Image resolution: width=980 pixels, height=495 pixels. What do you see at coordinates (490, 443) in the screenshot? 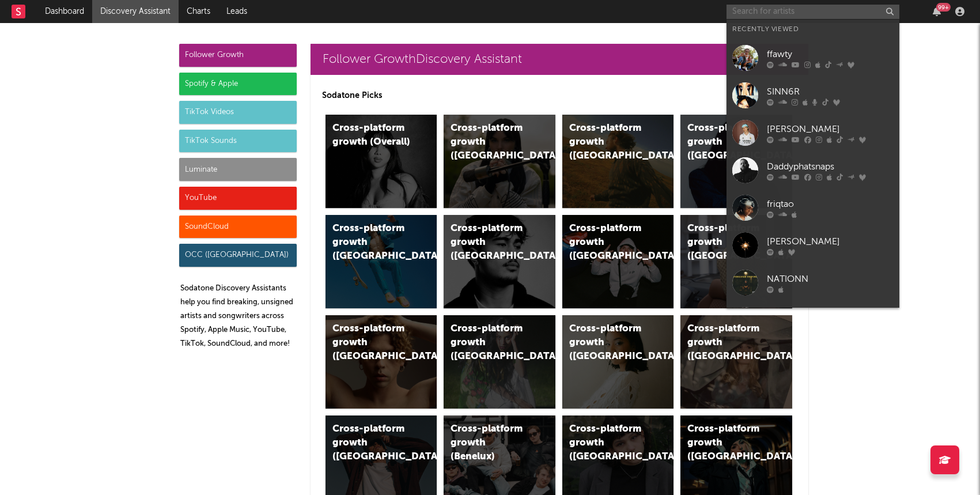
I see `div: Cross-platform growth (Benelux)` at bounding box center [490, 443].